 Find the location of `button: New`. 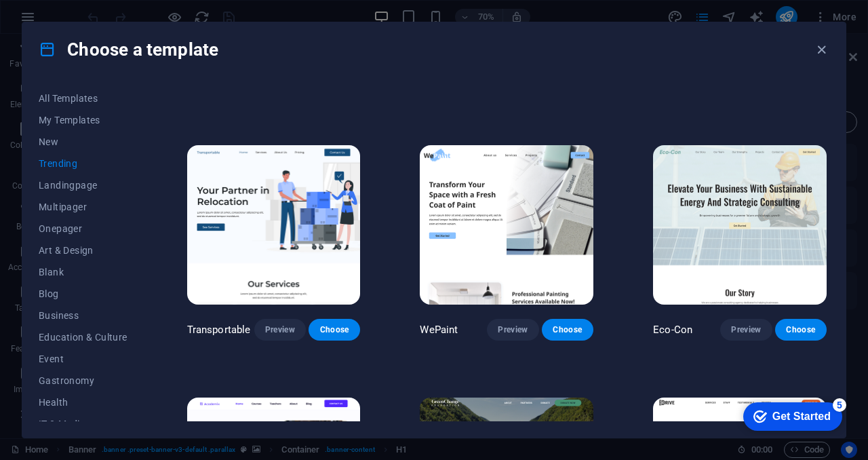

button: New is located at coordinates (83, 142).